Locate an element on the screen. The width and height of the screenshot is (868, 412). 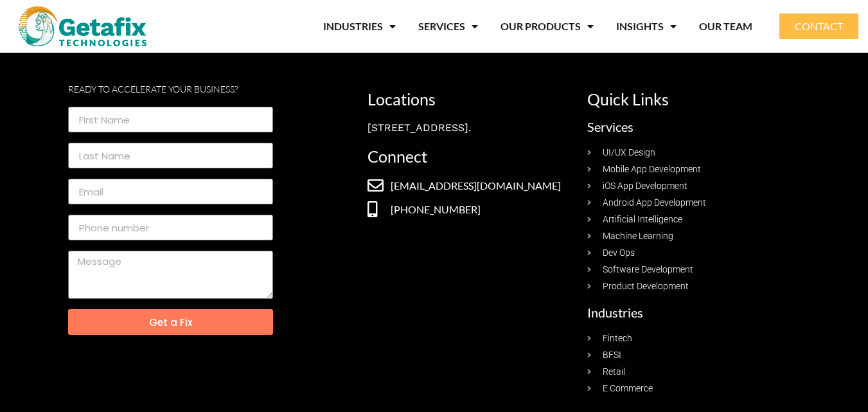
a: Product Development is located at coordinates (690, 286).